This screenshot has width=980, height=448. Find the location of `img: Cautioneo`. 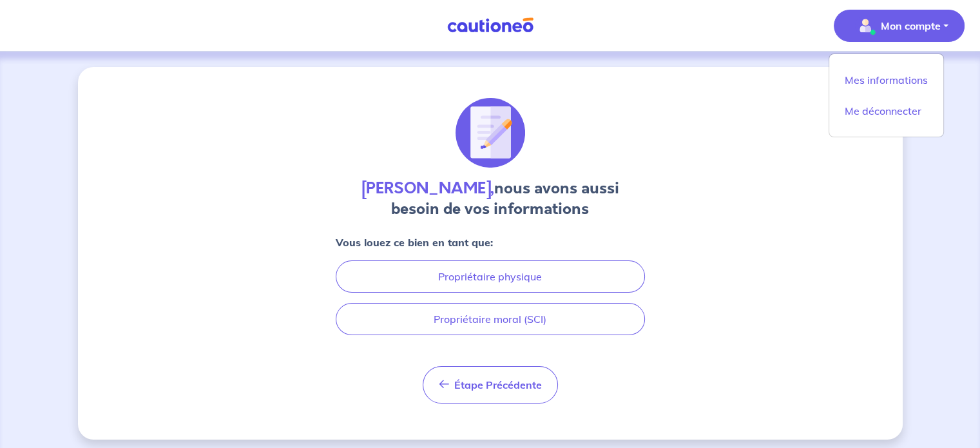

img: Cautioneo is located at coordinates (490, 25).